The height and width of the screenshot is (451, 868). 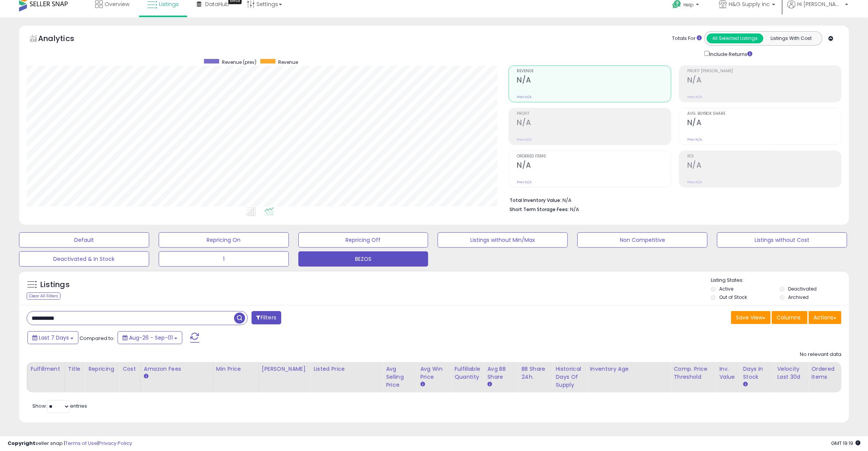 I want to click on button: Deactivated & In Stock, so click(x=84, y=259).